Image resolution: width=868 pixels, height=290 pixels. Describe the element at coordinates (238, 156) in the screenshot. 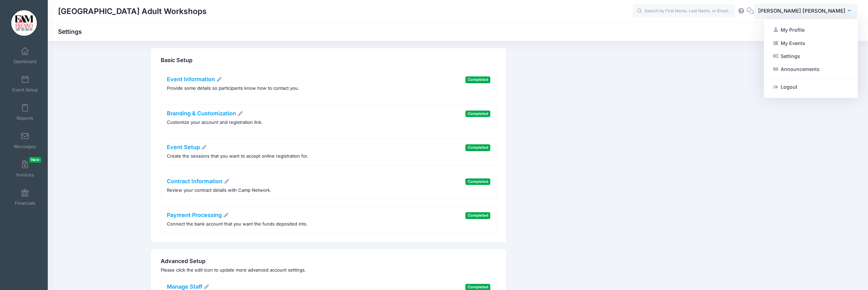

I see `p: Create the sessions that you want to accept online registration for.` at that location.